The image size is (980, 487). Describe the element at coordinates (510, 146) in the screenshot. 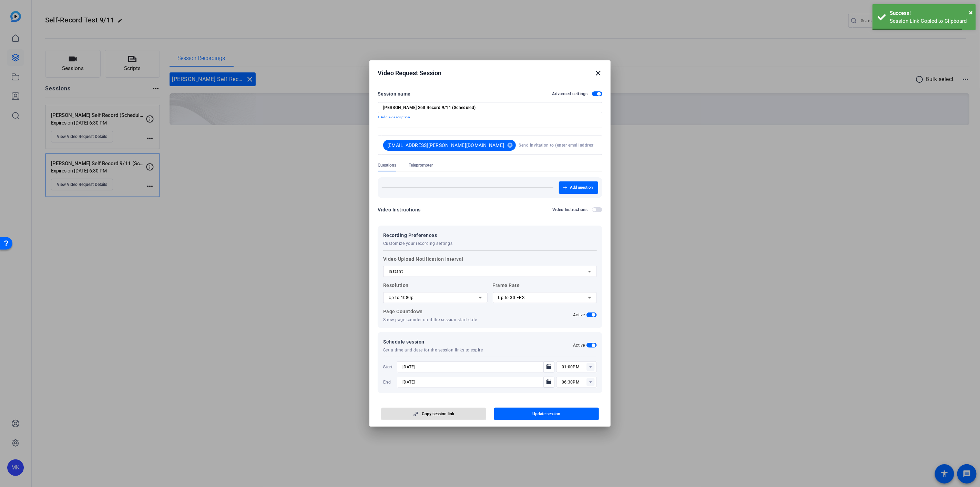

I see `mat-icon: cancel` at that location.